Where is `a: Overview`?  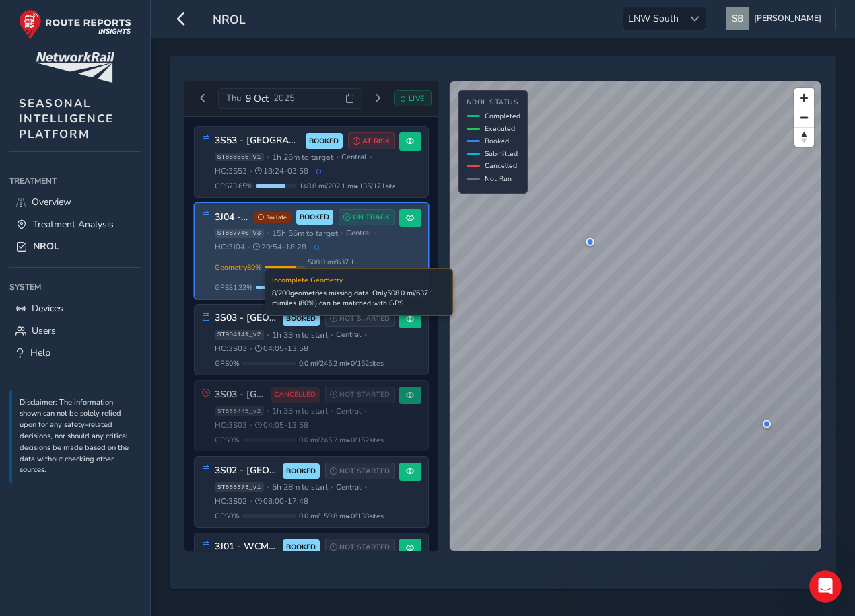
a: Overview is located at coordinates (75, 202).